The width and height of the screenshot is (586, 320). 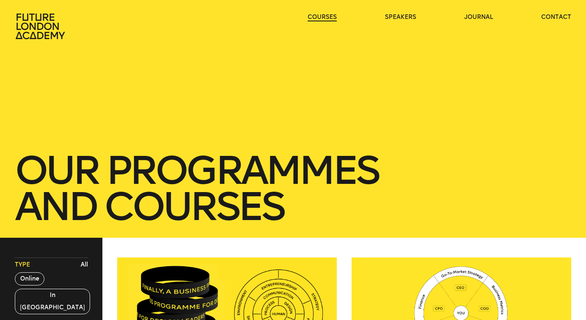 What do you see at coordinates (479, 17) in the screenshot?
I see `a: journal` at bounding box center [479, 17].